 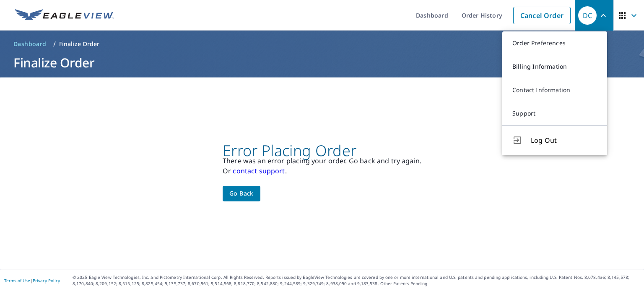 I want to click on p: Finalize Order, so click(x=79, y=44).